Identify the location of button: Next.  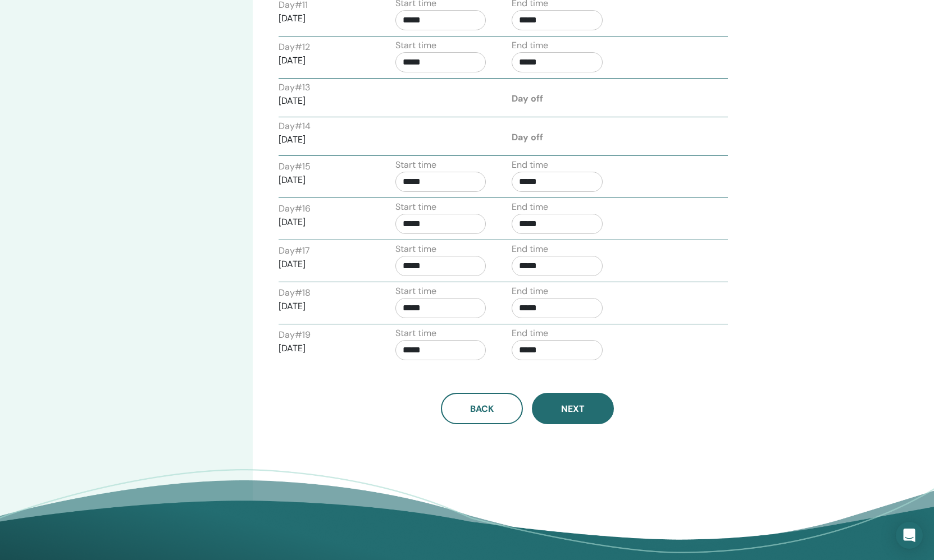
(573, 409).